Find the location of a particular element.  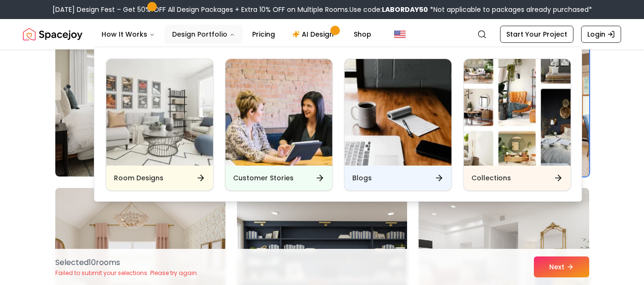

a: Shop is located at coordinates (362, 34).